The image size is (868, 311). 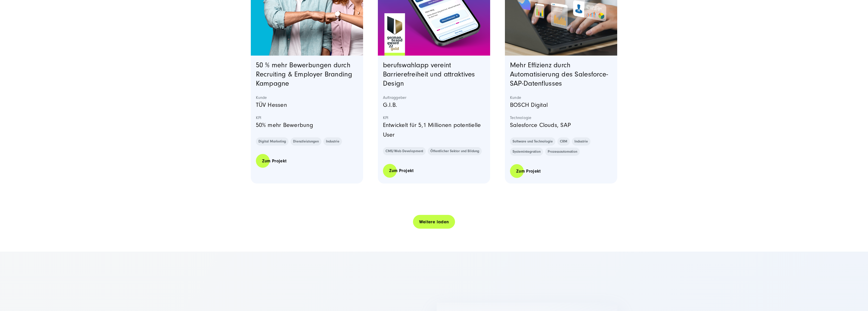 What do you see at coordinates (429, 74) in the screenshot?
I see `a: berufswahlapp vereint Barrierefreiheit und attraktives Design` at bounding box center [429, 74].